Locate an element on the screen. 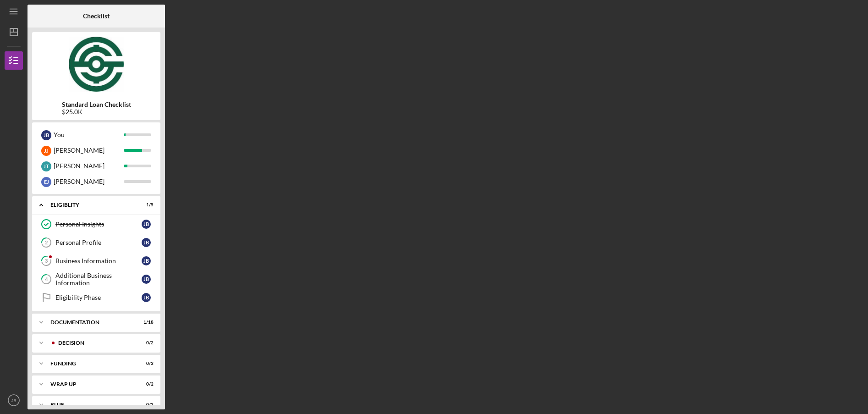  div: Wrap up is located at coordinates (90, 384).